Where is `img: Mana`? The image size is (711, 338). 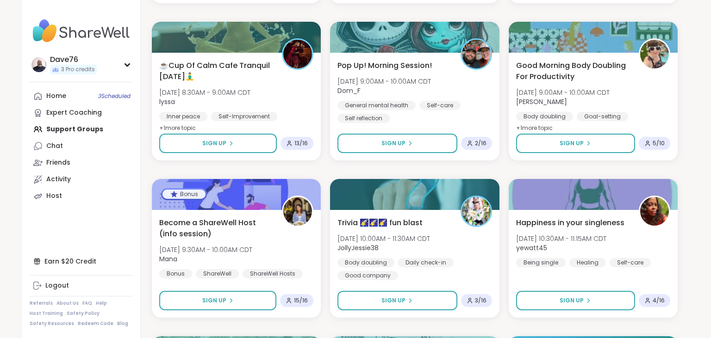
img: Mana is located at coordinates (297, 211).